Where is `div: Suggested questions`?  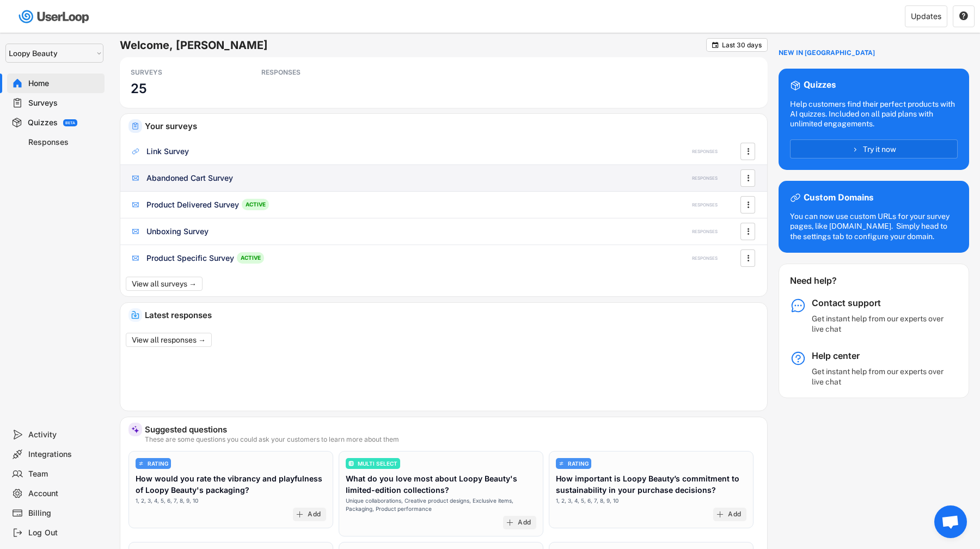 div: Suggested questions is located at coordinates (452, 429).